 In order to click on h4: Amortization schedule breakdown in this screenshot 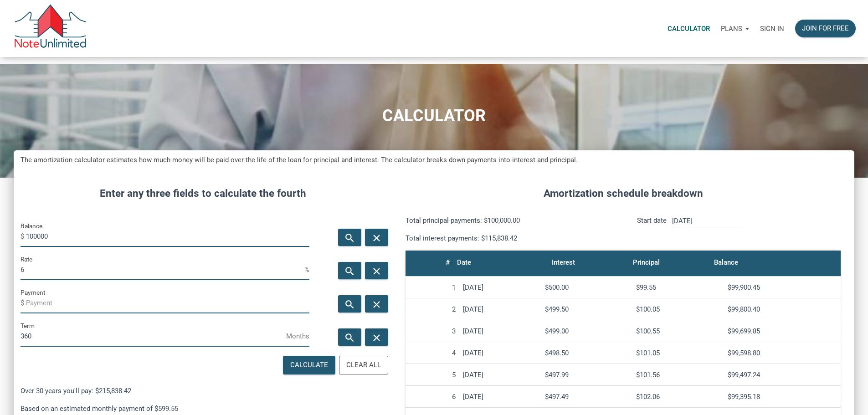, I will do `click(623, 194)`.